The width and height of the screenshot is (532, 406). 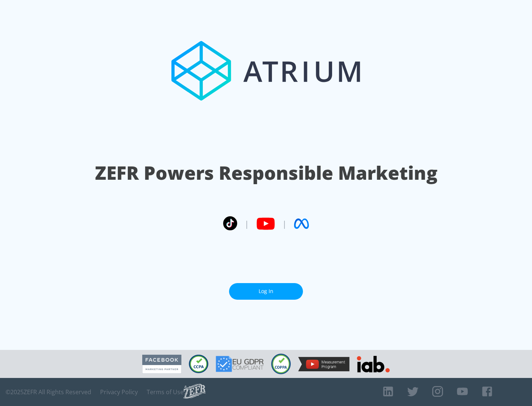 What do you see at coordinates (162, 364) in the screenshot?
I see `img: Facebook Marketing Partner` at bounding box center [162, 364].